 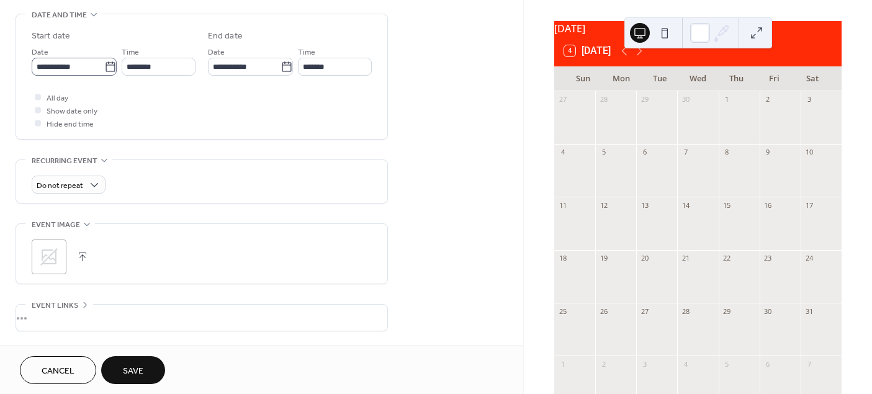 What do you see at coordinates (644, 205) in the screenshot?
I see `div: 13` at bounding box center [644, 205].